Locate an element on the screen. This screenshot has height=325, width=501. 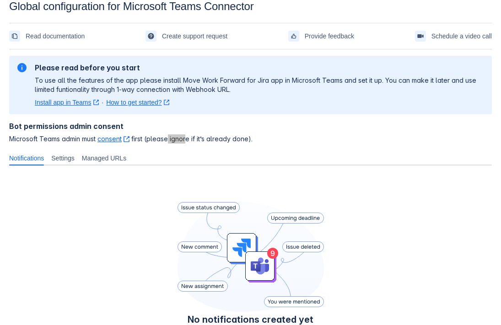
span: Read documentation is located at coordinates (55, 36).